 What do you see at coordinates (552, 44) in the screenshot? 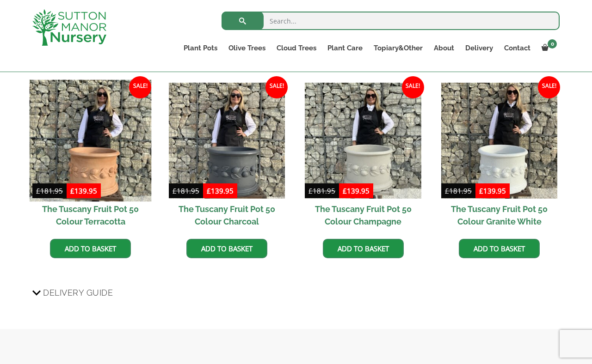
I see `span: 0` at bounding box center [552, 44].